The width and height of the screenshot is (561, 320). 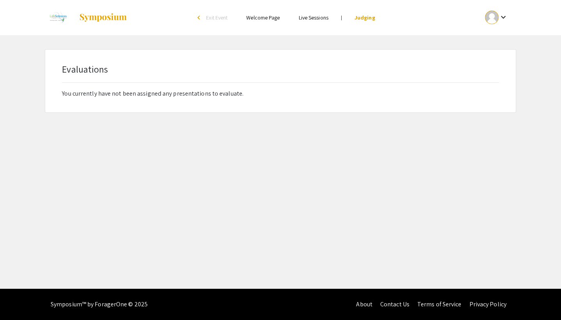 I want to click on div: Symposium™ by ForagerOne © 2025, so click(x=99, y=304).